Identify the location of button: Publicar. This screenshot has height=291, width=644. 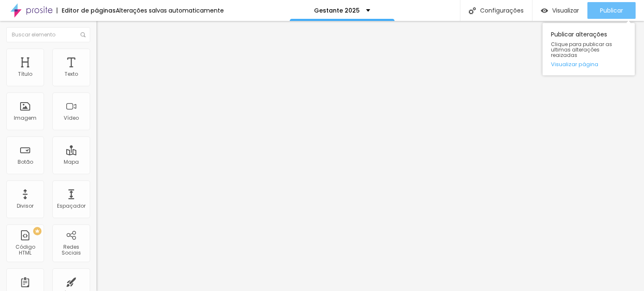
(611, 10).